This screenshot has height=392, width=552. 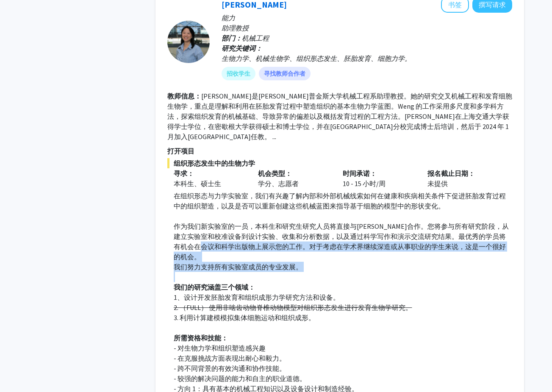 What do you see at coordinates (278, 184) in the screenshot?
I see `font: 学分、志愿者` at bounding box center [278, 184].